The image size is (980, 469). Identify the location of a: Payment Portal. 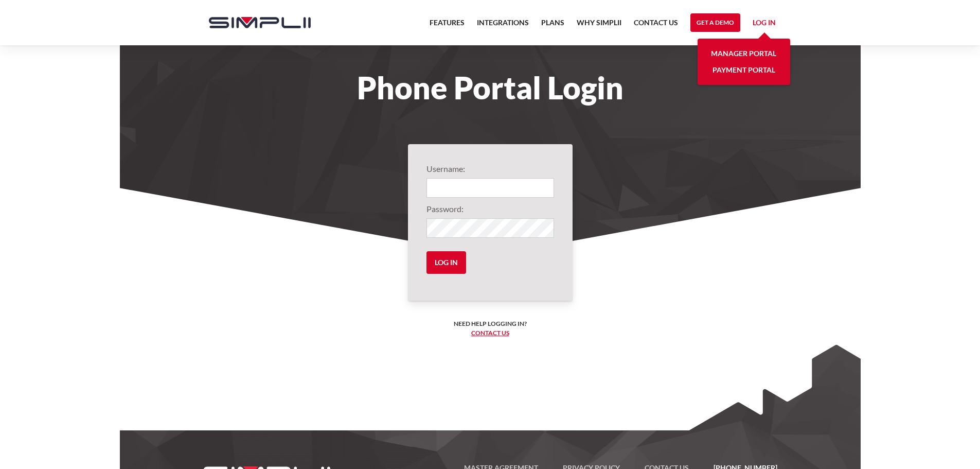
(744, 70).